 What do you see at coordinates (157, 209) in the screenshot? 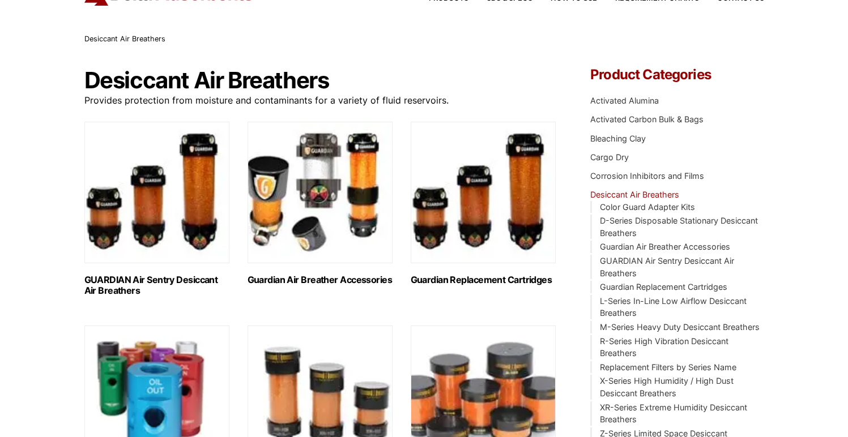
I see `a: Visit product category GUARDIAN Air Sentry Desiccant Air Breathers` at bounding box center [157, 209].